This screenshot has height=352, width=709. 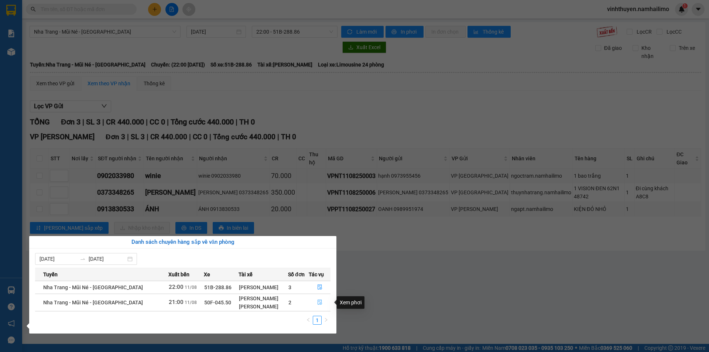 I want to click on li: 1, so click(x=317, y=320).